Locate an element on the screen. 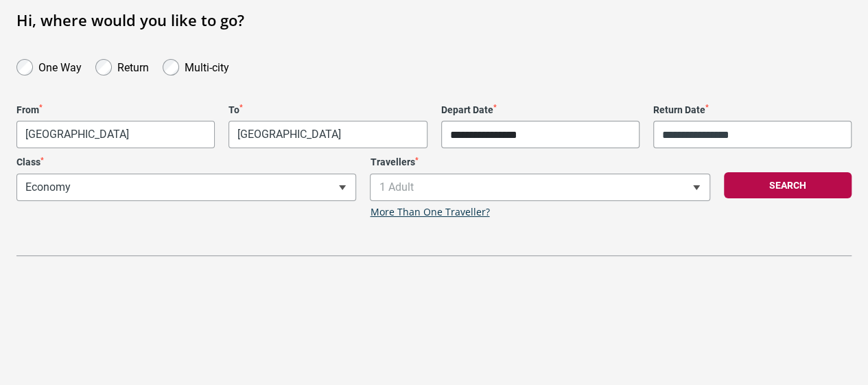 This screenshot has width=868, height=385. span: Melbourne, Australia is located at coordinates (115, 135).